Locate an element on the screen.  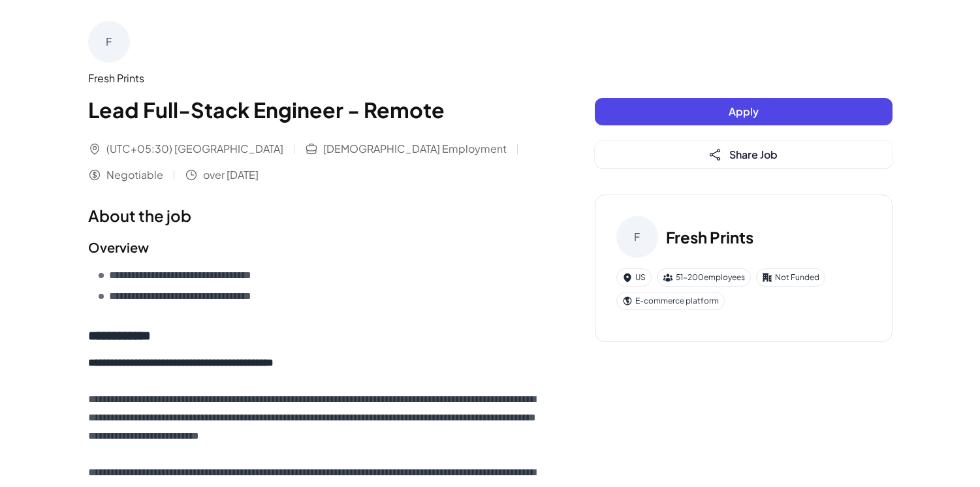
span: Apply is located at coordinates (743, 111).